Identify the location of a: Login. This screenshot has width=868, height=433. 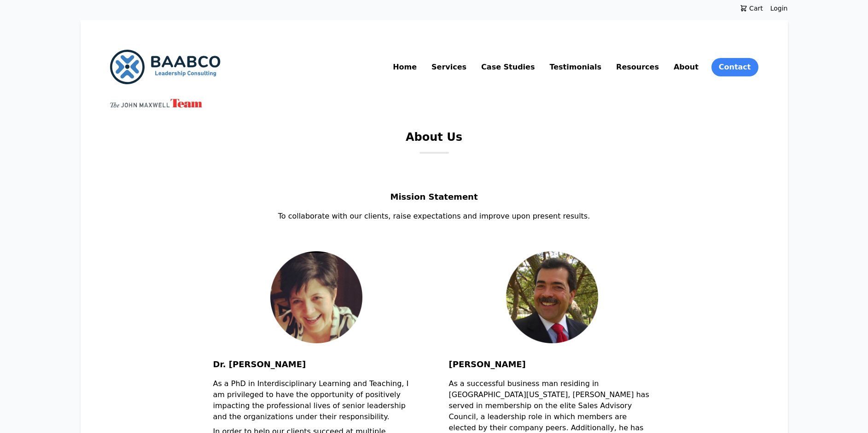
(779, 8).